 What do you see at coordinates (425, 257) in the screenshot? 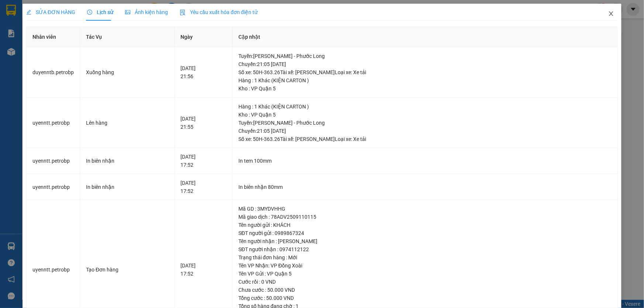
I see `div: Trạng thái đơn hàng : Mới` at bounding box center [425, 257].